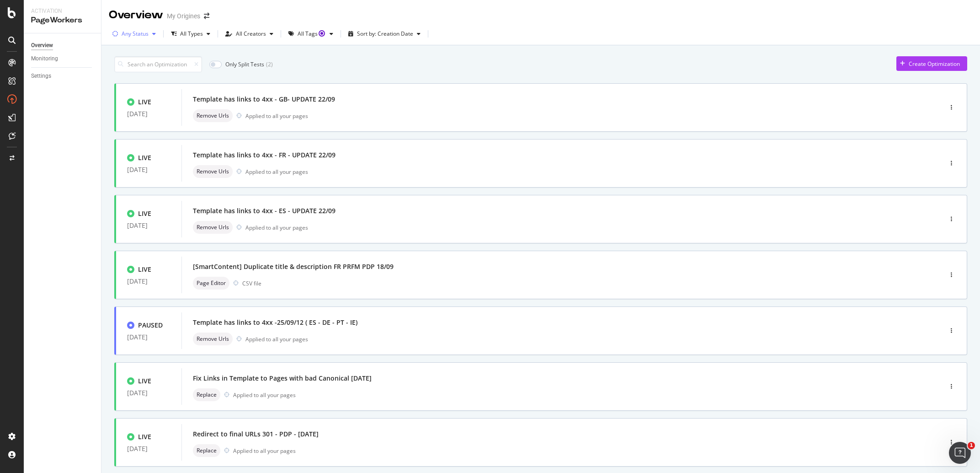 This screenshot has height=473, width=980. What do you see at coordinates (244, 64) in the screenshot?
I see `div: Only Split Tests` at bounding box center [244, 64].